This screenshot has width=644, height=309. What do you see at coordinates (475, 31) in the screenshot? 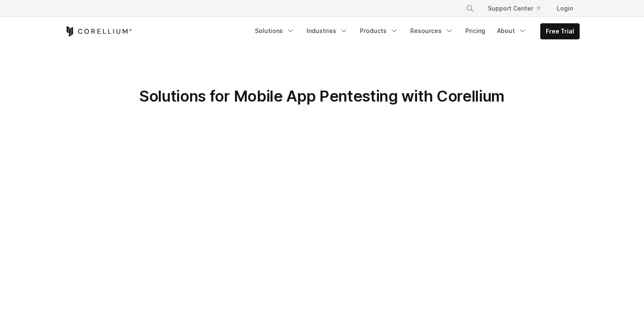
I see `a: Pricing` at bounding box center [475, 31].